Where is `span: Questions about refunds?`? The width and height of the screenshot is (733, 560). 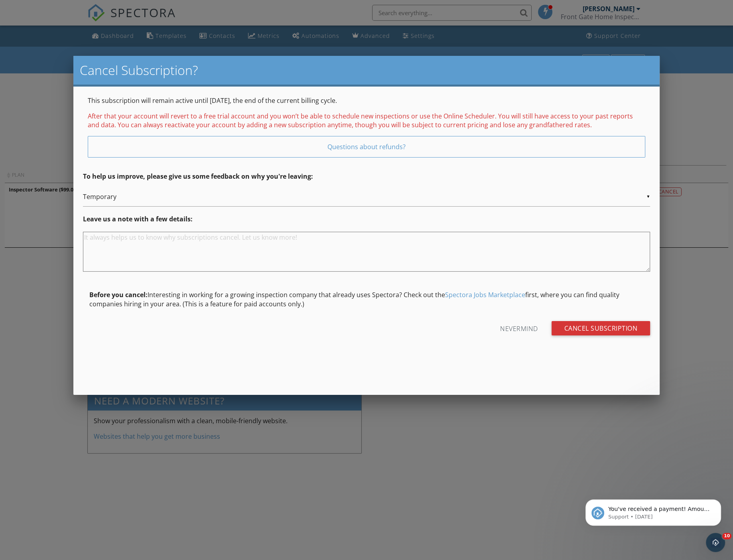 span: Questions about refunds? is located at coordinates (367, 147).